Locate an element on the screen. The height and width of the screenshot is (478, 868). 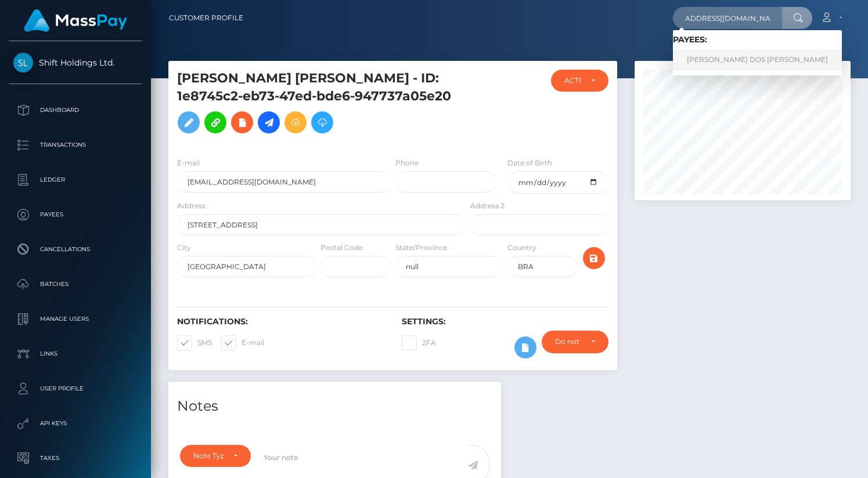
h6: Settings: is located at coordinates (505, 322).